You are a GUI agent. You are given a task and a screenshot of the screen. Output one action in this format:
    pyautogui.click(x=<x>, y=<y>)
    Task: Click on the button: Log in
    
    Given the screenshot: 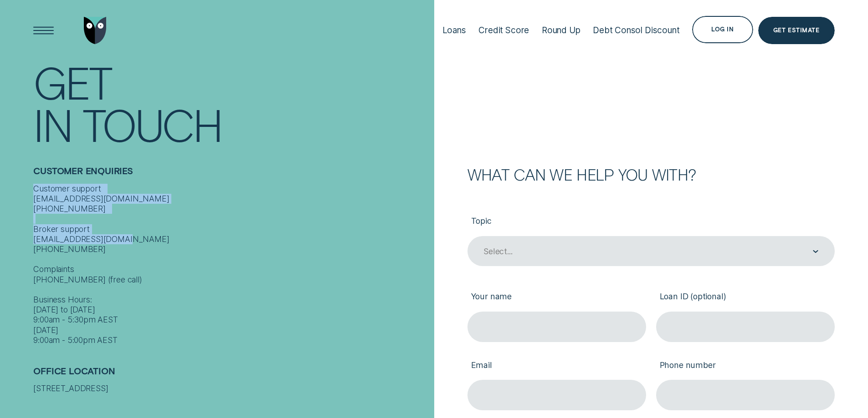 What is the action you would take?
    pyautogui.click(x=722, y=29)
    